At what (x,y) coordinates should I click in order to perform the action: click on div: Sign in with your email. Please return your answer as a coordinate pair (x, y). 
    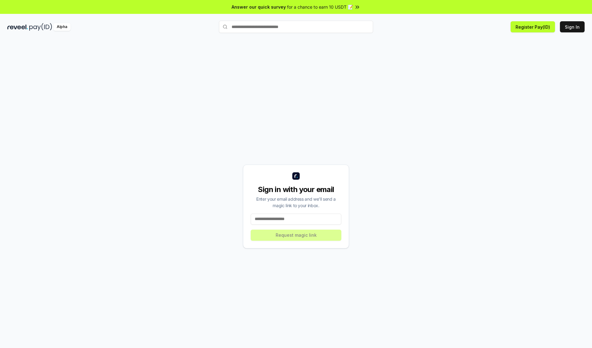
    Looking at the image, I should click on (296, 190).